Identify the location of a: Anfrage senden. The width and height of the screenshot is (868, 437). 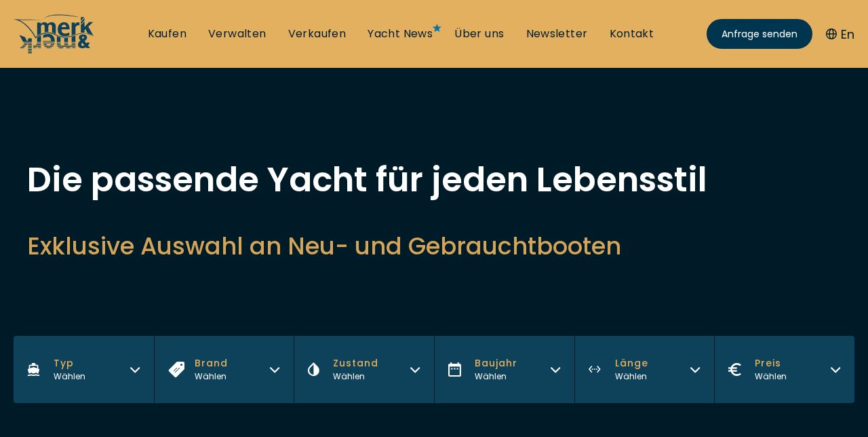
(759, 34).